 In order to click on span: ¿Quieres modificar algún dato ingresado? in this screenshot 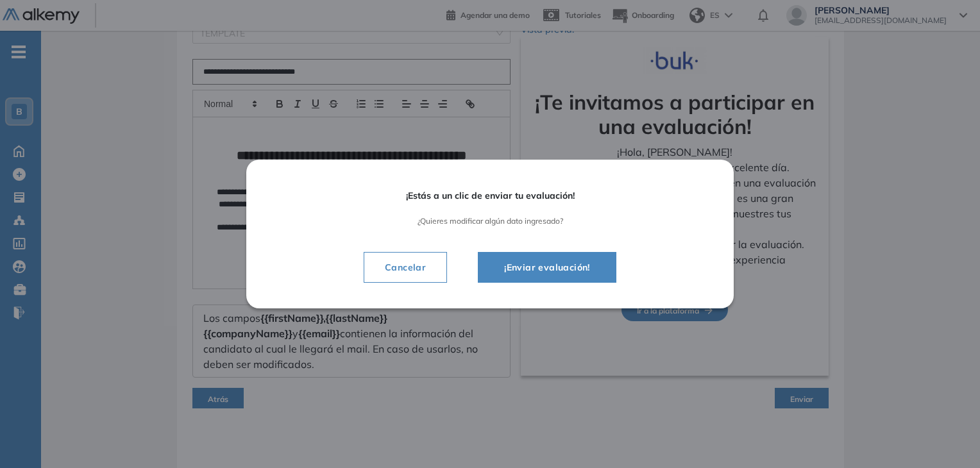, I will do `click(490, 221)`.